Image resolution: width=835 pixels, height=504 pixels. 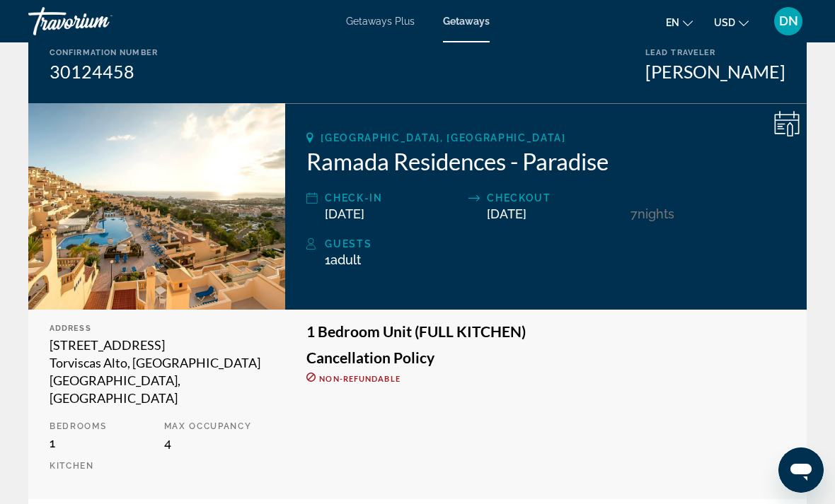 What do you see at coordinates (545, 358) in the screenshot?
I see `h3: Cancellation Policy` at bounding box center [545, 358].